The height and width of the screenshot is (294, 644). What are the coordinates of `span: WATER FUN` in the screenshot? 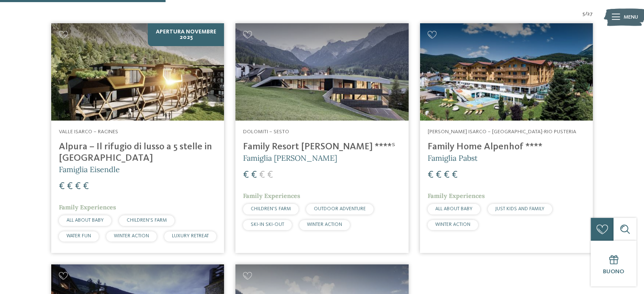 It's located at (79, 236).